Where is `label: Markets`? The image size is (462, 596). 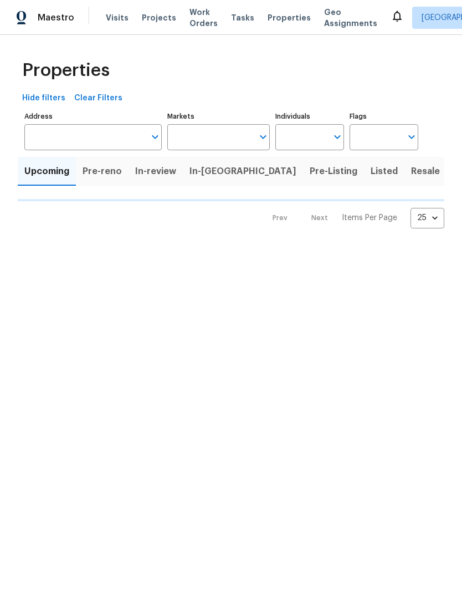 label: Markets is located at coordinates (219, 116).